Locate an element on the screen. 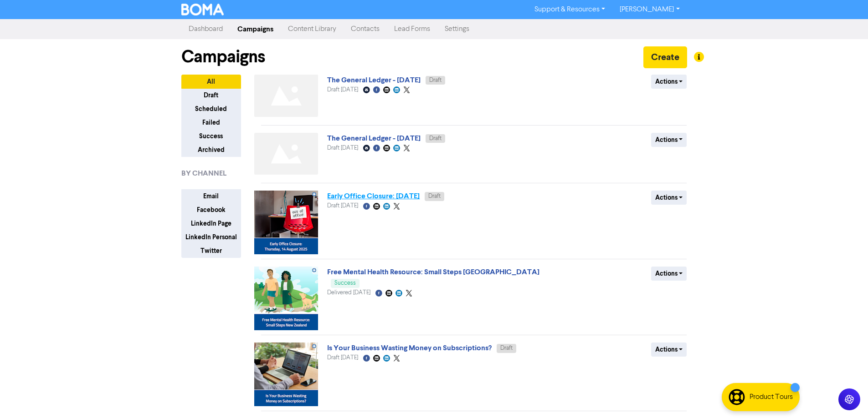 The image size is (868, 418). a: Is Your Business Wasting Money on Subscriptions? is located at coordinates (409, 348).